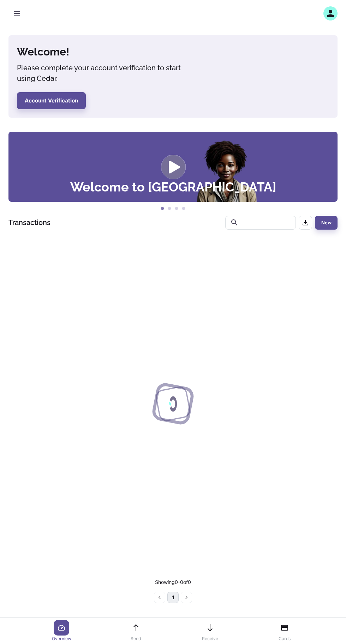  Describe the element at coordinates (61, 638) in the screenshot. I see `p: Overview` at that location.